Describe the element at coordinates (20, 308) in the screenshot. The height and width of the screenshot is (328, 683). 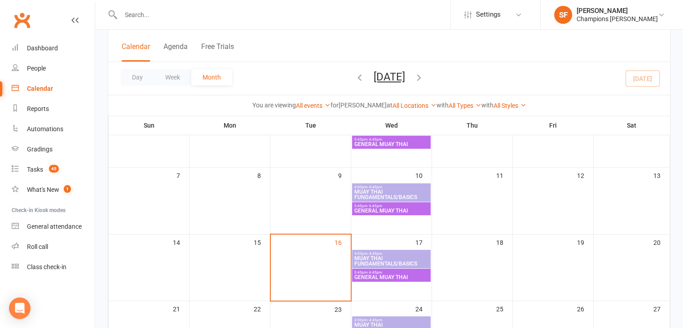
I see `div: Open Intercom Messenger` at that location.